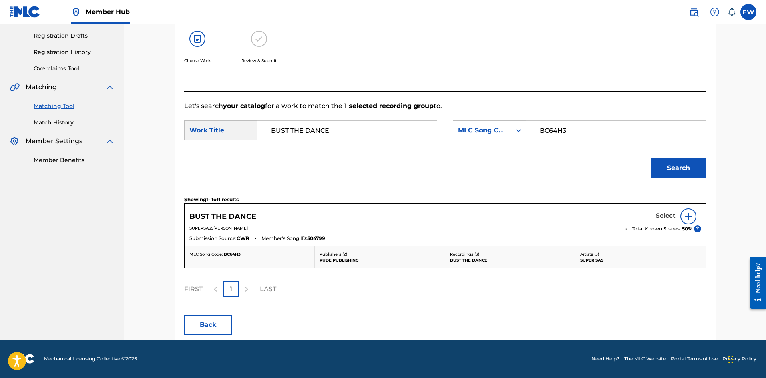 Image resolution: width=766 pixels, height=378 pixels. Describe the element at coordinates (746, 359) in the screenshot. I see `div: Chat Widget` at that location.